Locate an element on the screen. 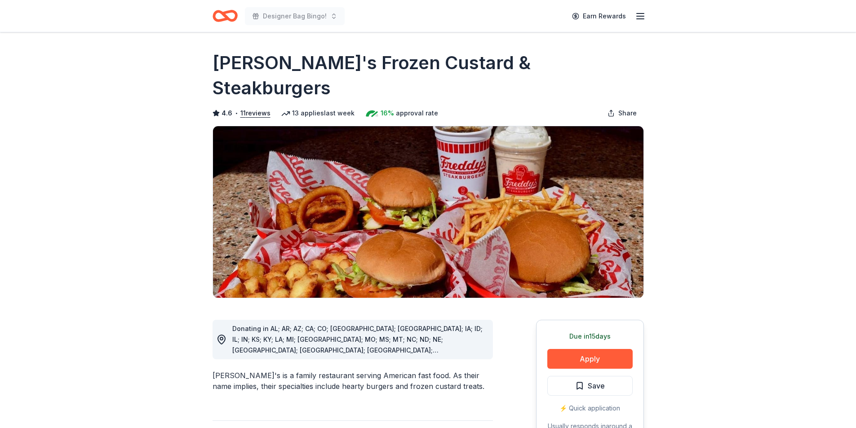 This screenshot has height=428, width=856. button: Save is located at coordinates (590, 386).